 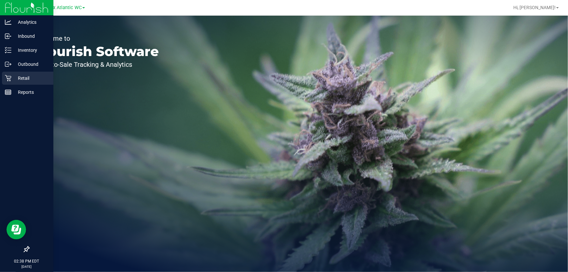 I want to click on p: Analytics, so click(x=31, y=22).